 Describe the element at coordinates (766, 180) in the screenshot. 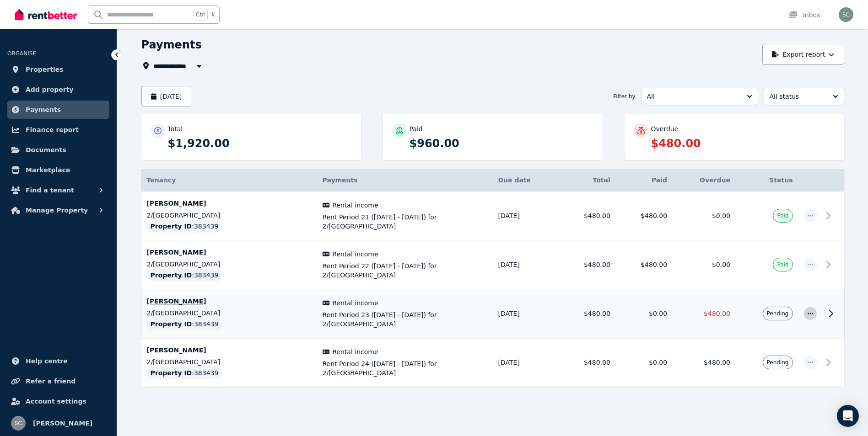

I see `th: Status` at that location.